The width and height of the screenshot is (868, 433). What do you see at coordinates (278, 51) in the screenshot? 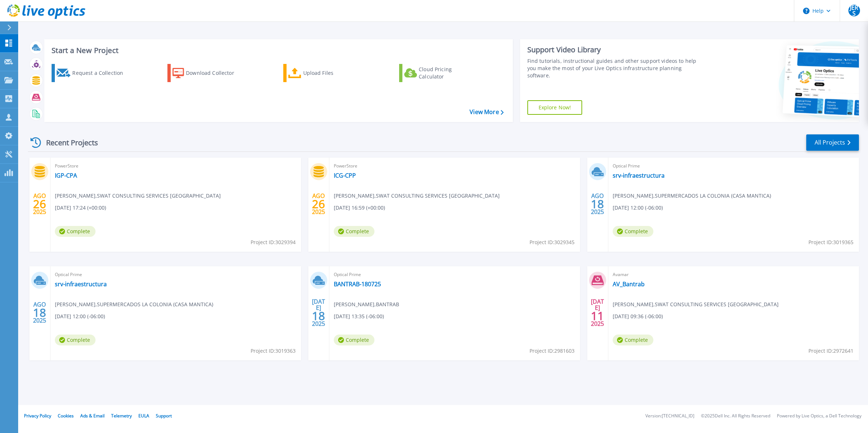
I see `h3: Start a New Project` at bounding box center [278, 51].